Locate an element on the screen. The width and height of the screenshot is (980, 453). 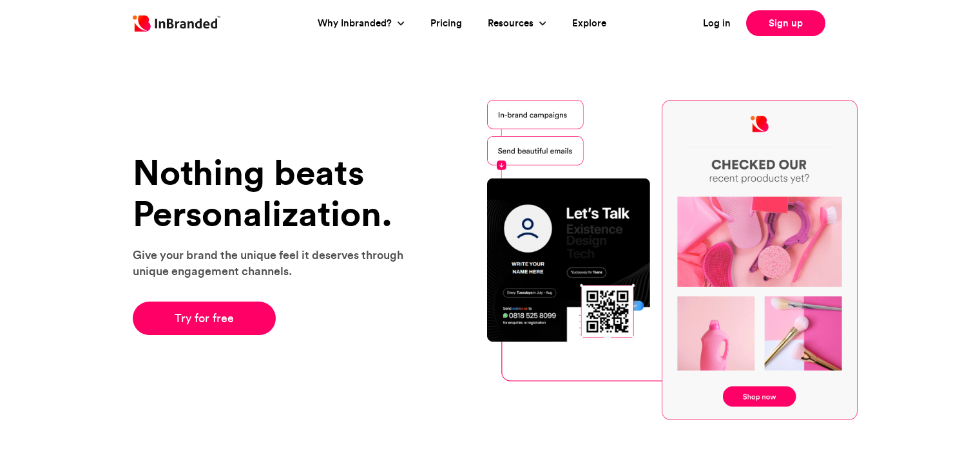
a: Resources is located at coordinates (513, 23).